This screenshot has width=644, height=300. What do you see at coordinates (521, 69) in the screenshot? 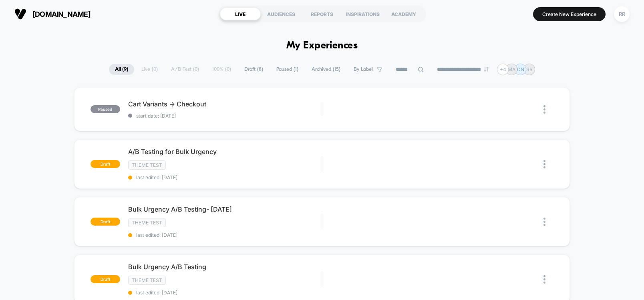
I see `p: DN` at bounding box center [521, 69].